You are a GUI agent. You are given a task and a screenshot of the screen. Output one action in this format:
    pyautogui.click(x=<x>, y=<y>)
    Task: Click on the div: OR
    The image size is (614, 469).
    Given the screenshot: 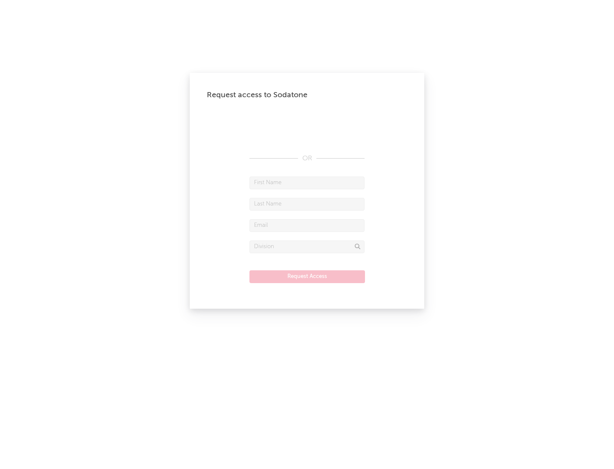 What is the action you would take?
    pyautogui.click(x=307, y=159)
    